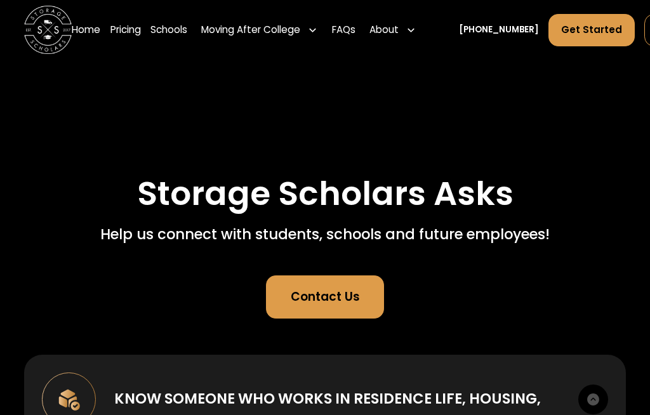 The image size is (650, 415). Describe the element at coordinates (592, 30) in the screenshot. I see `a: Get Started` at that location.